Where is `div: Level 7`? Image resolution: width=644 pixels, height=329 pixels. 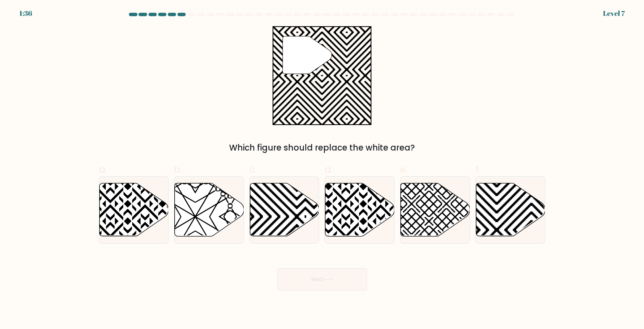
div: Level 7 is located at coordinates (614, 14).